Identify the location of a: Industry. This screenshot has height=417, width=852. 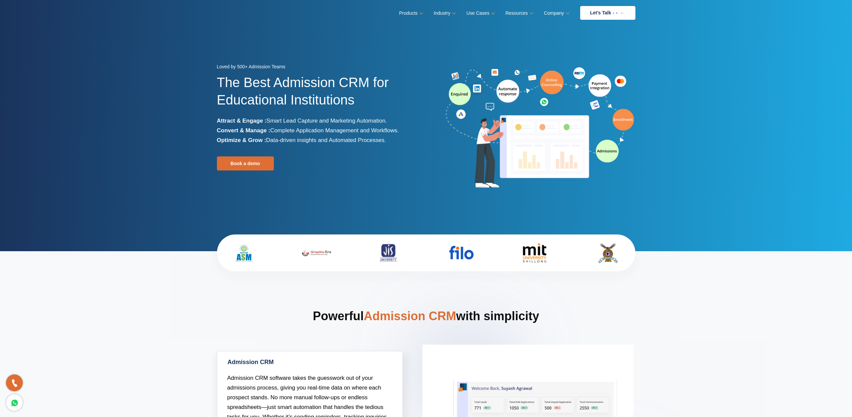
(444, 13).